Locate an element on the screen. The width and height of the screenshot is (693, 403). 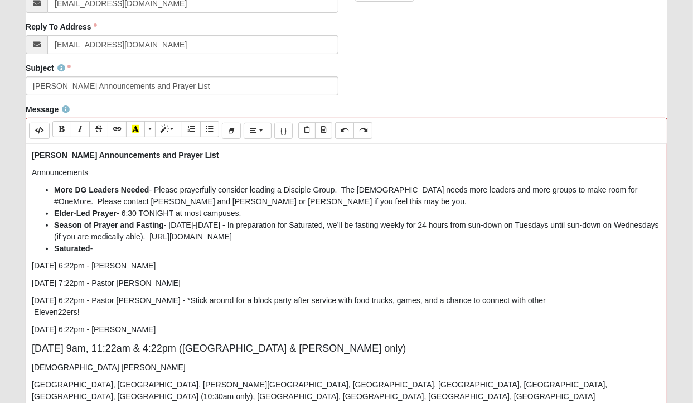
button: Code Editor is located at coordinates (39, 130).